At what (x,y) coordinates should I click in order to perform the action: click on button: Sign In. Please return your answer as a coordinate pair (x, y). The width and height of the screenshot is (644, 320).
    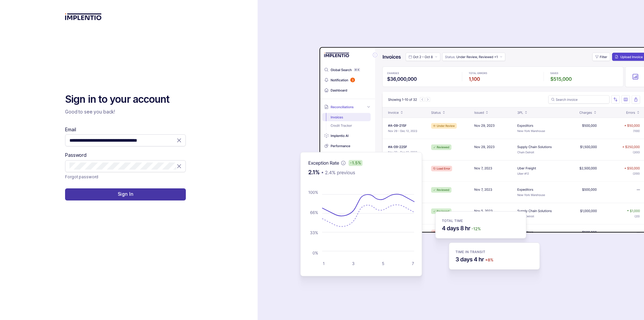
    Looking at the image, I should click on (125, 194).